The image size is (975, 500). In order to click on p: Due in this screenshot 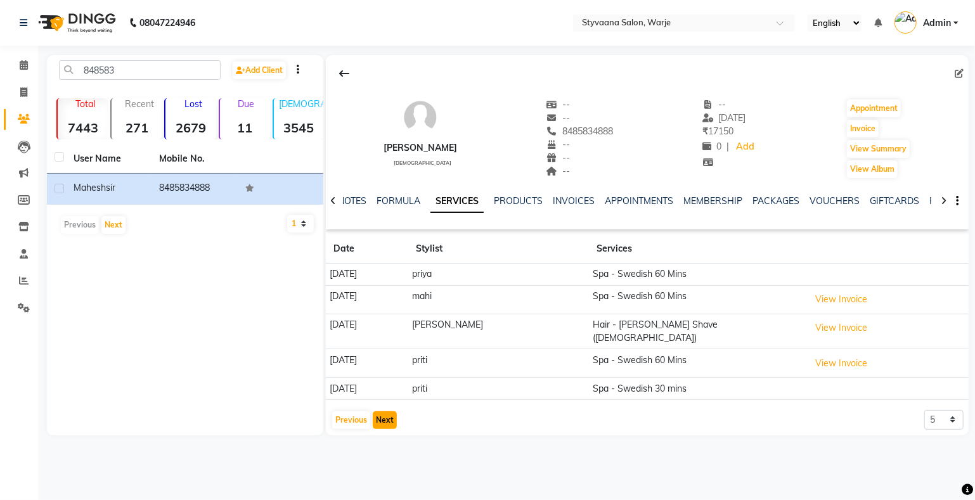, I will do `click(246, 104)`.